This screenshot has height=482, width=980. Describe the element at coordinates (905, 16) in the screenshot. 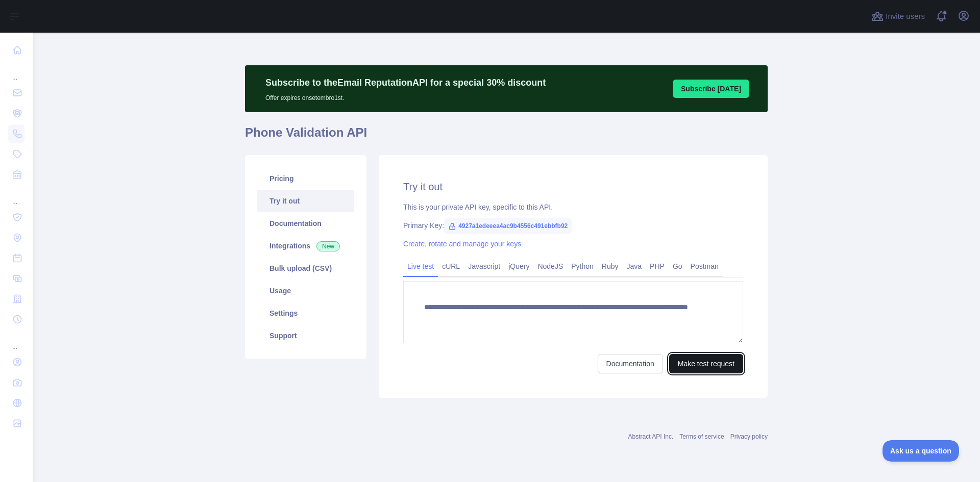

I see `span: Invite users` at that location.